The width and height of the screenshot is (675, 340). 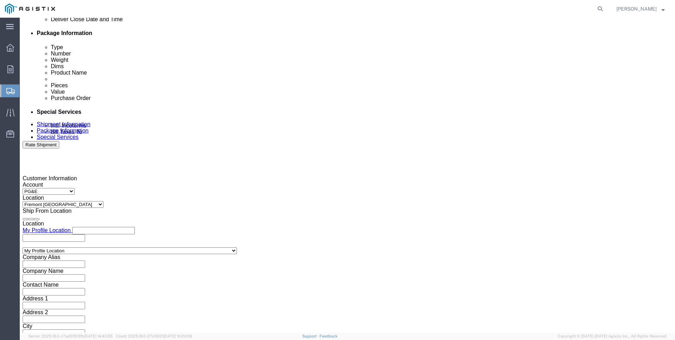 What do you see at coordinates (329, 336) in the screenshot?
I see `a: Feedback` at bounding box center [329, 336].